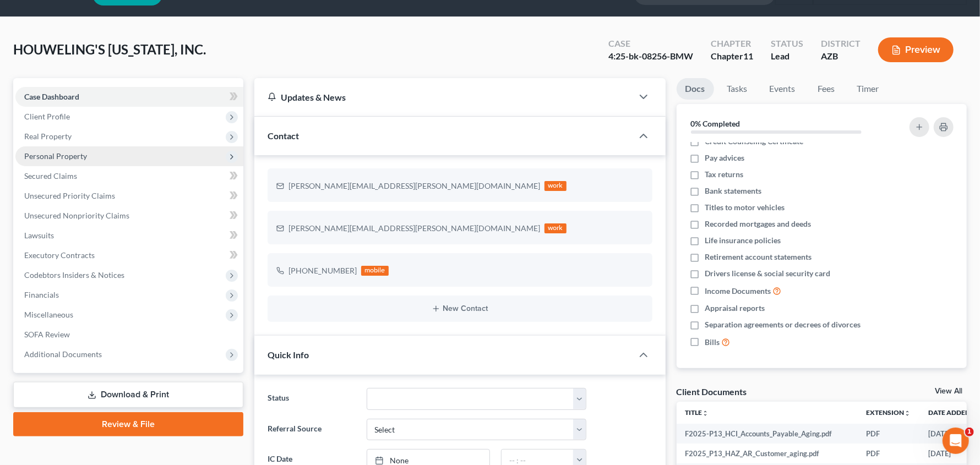  What do you see at coordinates (76, 215) in the screenshot?
I see `span: Unsecured Nonpriority Claims` at bounding box center [76, 215].